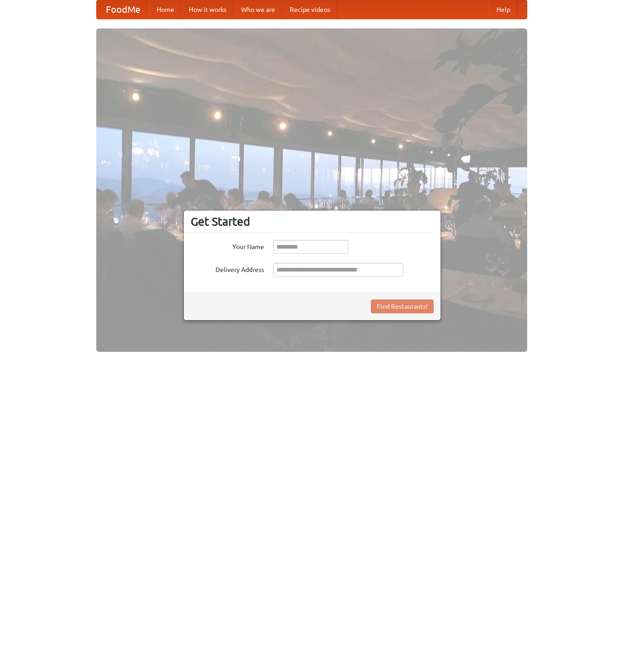 This screenshot has width=623, height=649. What do you see at coordinates (166, 10) in the screenshot?
I see `a: Home` at bounding box center [166, 10].